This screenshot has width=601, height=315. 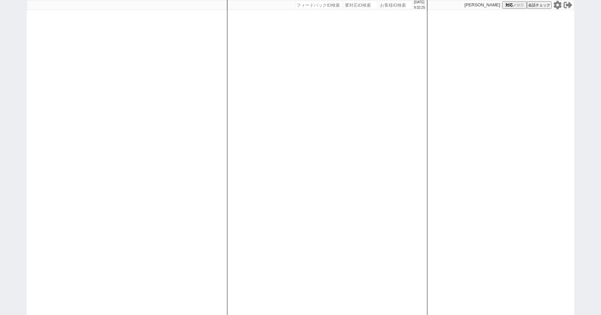 What do you see at coordinates (509, 5) in the screenshot?
I see `span: 対応` at bounding box center [509, 5].